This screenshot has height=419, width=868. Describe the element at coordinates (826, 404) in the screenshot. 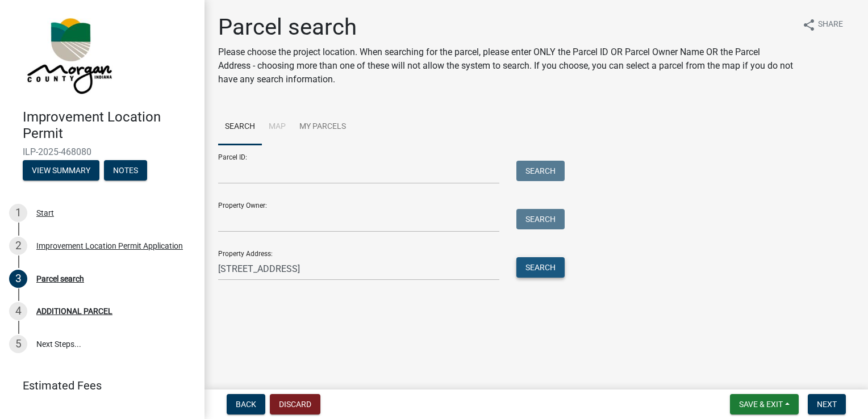

I see `button: Next` at that location.